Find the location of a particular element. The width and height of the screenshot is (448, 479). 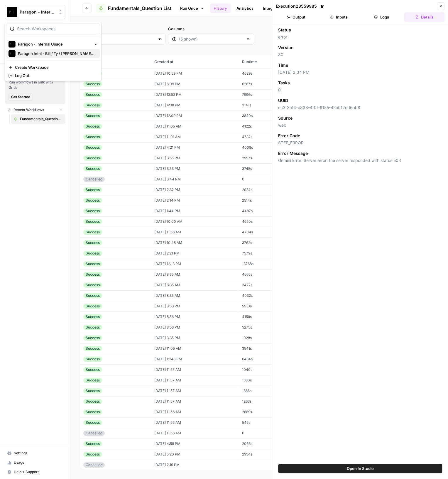

td: 5275s is located at coordinates (266, 328).